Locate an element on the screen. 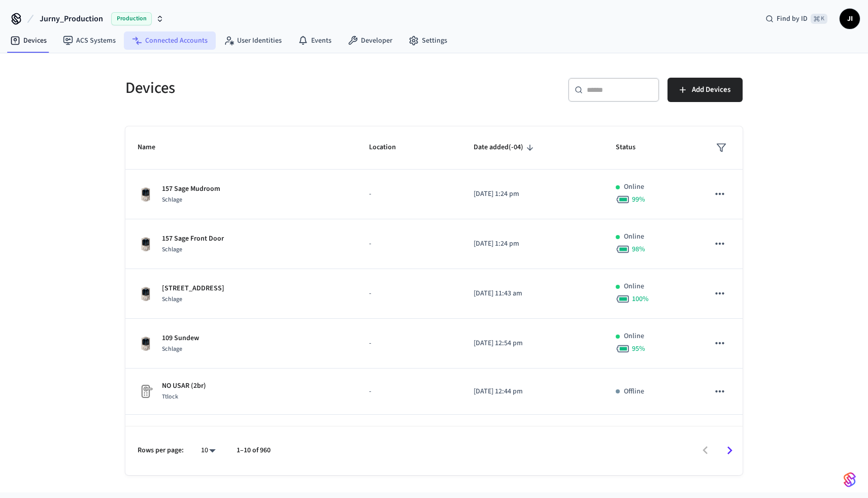 The width and height of the screenshot is (868, 498). span: Production is located at coordinates (131, 19).